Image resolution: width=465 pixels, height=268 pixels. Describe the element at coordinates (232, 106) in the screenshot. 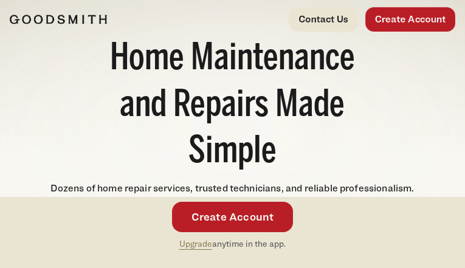

I see `h1: Home Maintenance and Repairs Made Simple` at that location.